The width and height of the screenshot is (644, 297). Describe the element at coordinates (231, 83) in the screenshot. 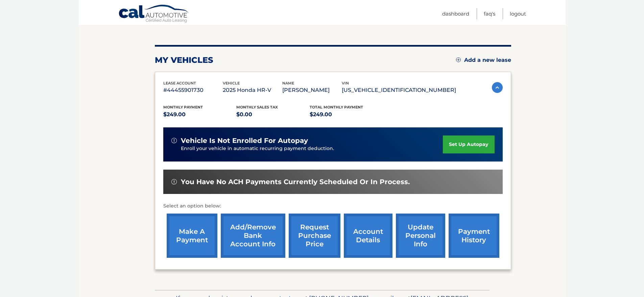

I see `span: vehicle` at that location.